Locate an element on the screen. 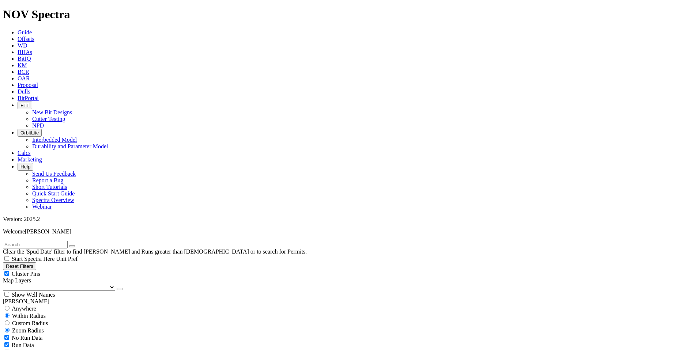 The height and width of the screenshot is (350, 682). span: No Run Data is located at coordinates (27, 338).